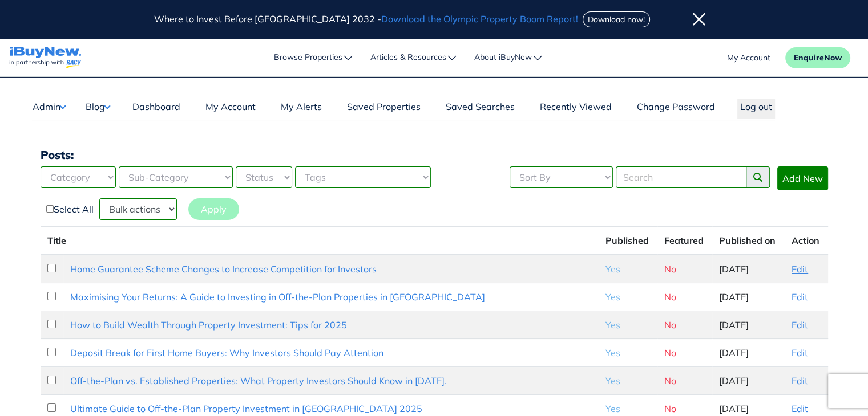 This screenshot has width=868, height=416. I want to click on a: Add New, so click(802, 179).